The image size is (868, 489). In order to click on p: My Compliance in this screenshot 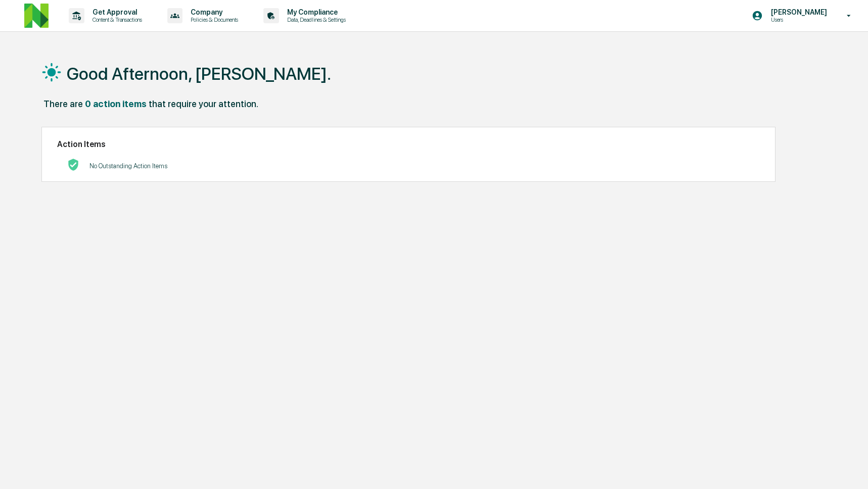, I will do `click(315, 12)`.